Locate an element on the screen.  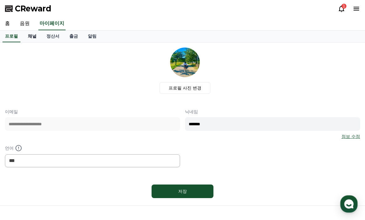
a: 홈 is located at coordinates (21, 177).